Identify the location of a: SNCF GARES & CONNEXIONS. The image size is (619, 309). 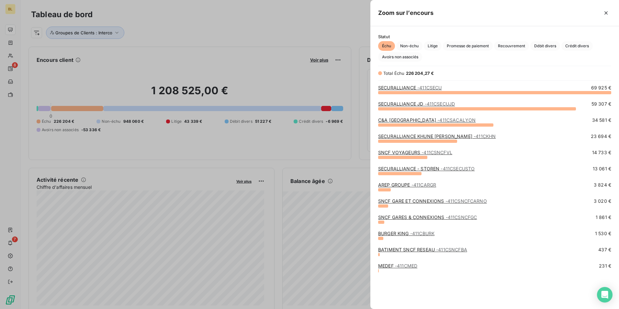
(427, 217).